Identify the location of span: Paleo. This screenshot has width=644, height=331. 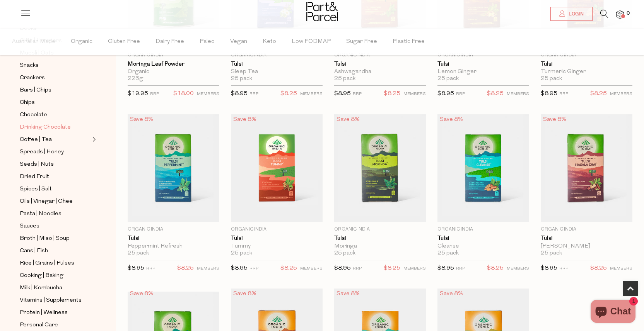
(207, 42).